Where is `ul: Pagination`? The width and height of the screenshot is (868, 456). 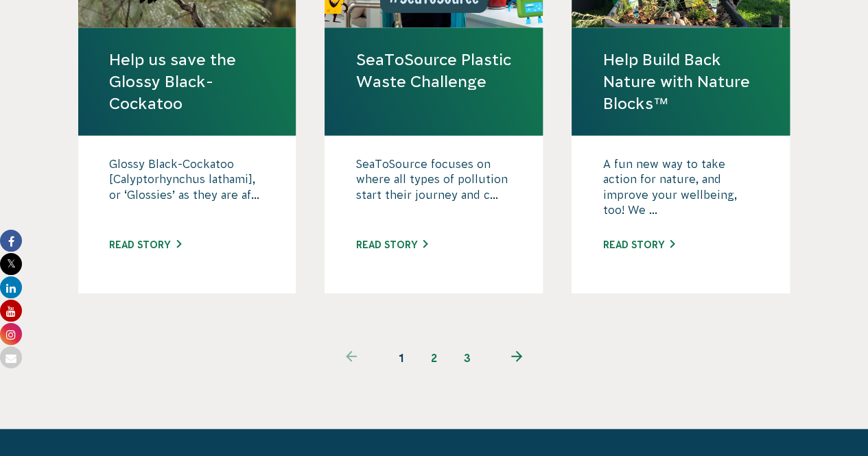 ul: Pagination is located at coordinates (435, 358).